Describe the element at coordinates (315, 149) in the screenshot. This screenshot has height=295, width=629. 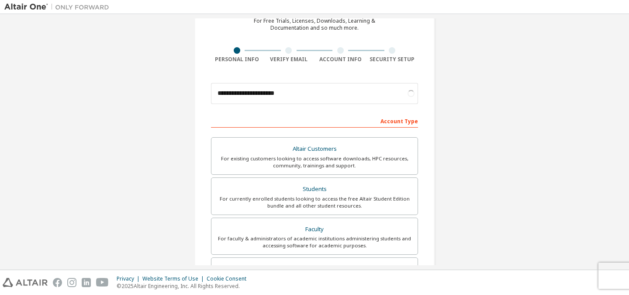
I see `div: Altair Customers` at that location.